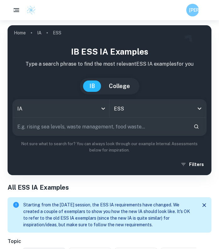 The height and width of the screenshot is (249, 219). What do you see at coordinates (110, 64) in the screenshot?
I see `p: Type a search phrase to find the most relevant ESS IA examples for you` at bounding box center [110, 64].